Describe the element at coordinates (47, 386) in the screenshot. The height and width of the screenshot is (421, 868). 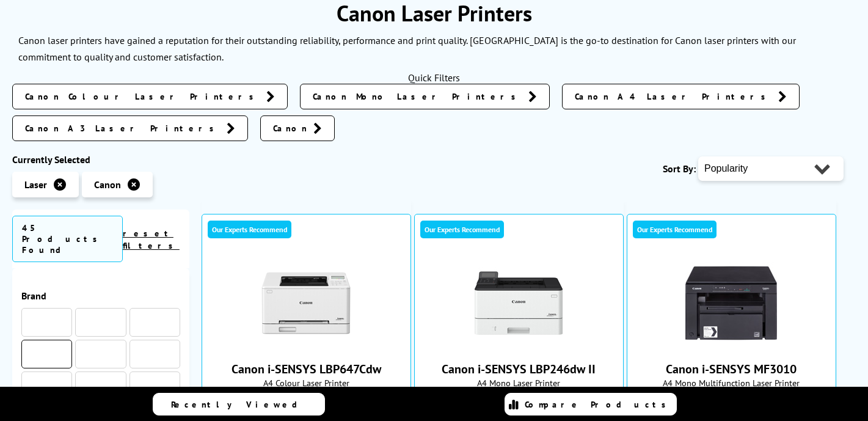
I see `a: Ricoh` at that location.